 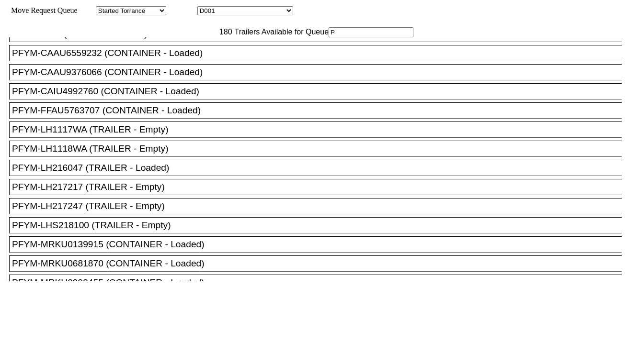 I want to click on span: 180, so click(x=223, y=32).